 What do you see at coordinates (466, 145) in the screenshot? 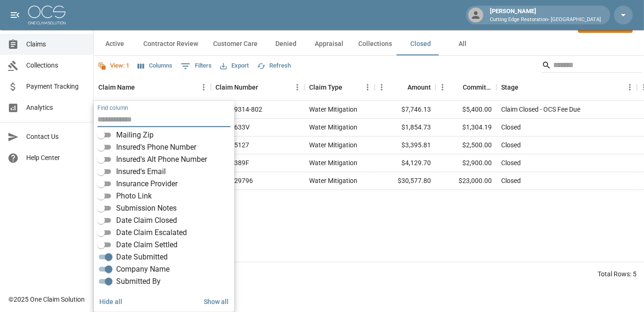
I see `div: $2,500.00` at bounding box center [466, 145].